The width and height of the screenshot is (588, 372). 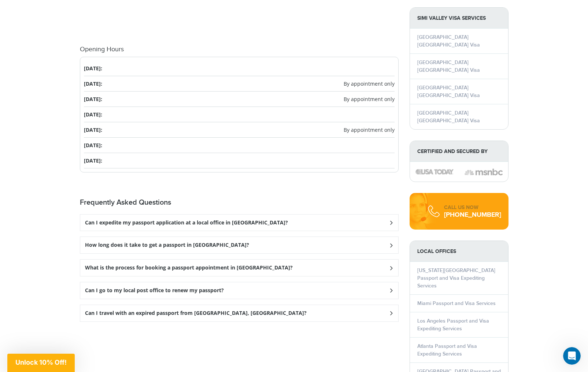 What do you see at coordinates (41, 362) in the screenshot?
I see `span: Unlock 10% Off!` at bounding box center [41, 362].